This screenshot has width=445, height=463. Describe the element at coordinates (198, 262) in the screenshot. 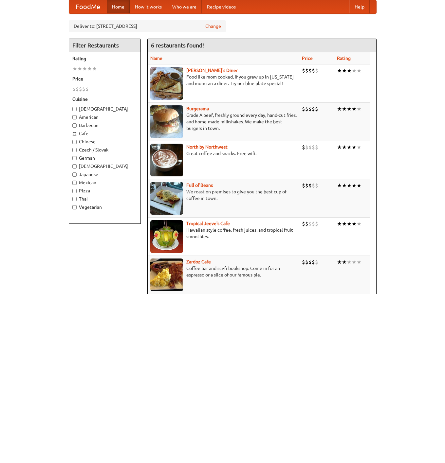

I see `a: Zardoz Cafe` at that location.